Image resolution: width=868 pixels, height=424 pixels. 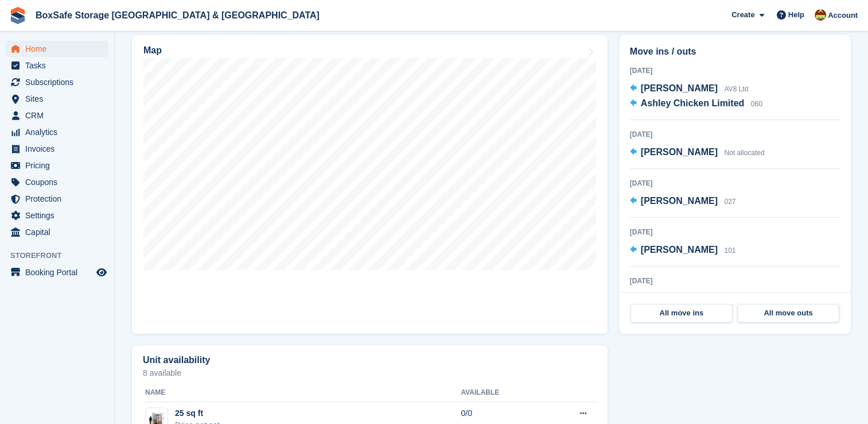 What do you see at coordinates (62, 255) in the screenshot?
I see `span: Storefront` at bounding box center [62, 255].